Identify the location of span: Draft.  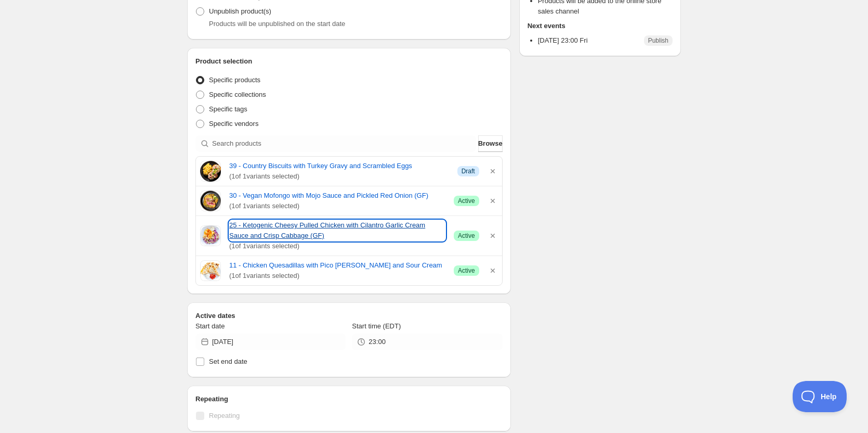
(468, 171).